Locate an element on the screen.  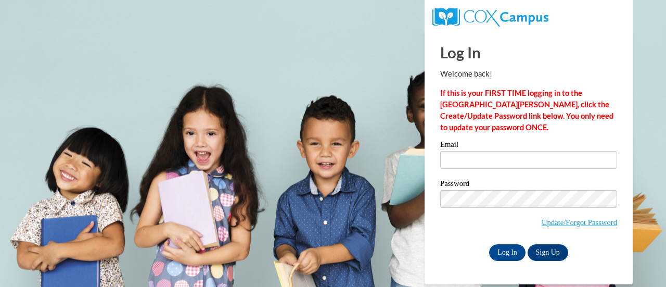
input: Log In is located at coordinates (508, 253).